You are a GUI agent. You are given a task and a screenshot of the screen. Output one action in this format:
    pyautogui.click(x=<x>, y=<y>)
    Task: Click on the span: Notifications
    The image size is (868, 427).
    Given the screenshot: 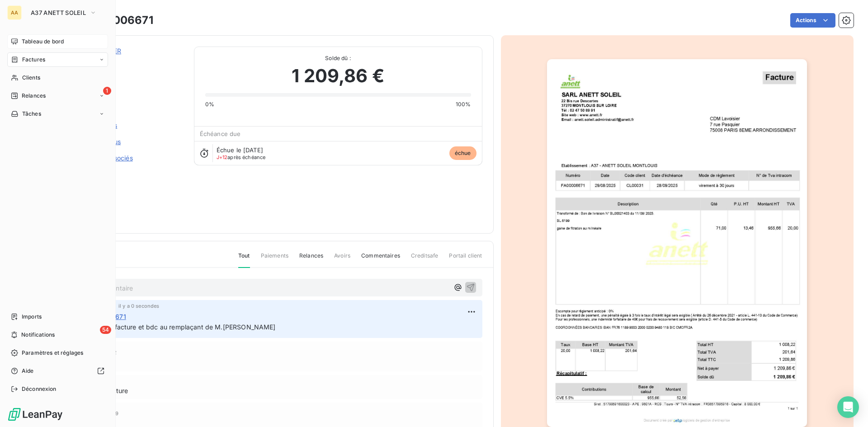 What is the action you would take?
    pyautogui.click(x=38, y=335)
    